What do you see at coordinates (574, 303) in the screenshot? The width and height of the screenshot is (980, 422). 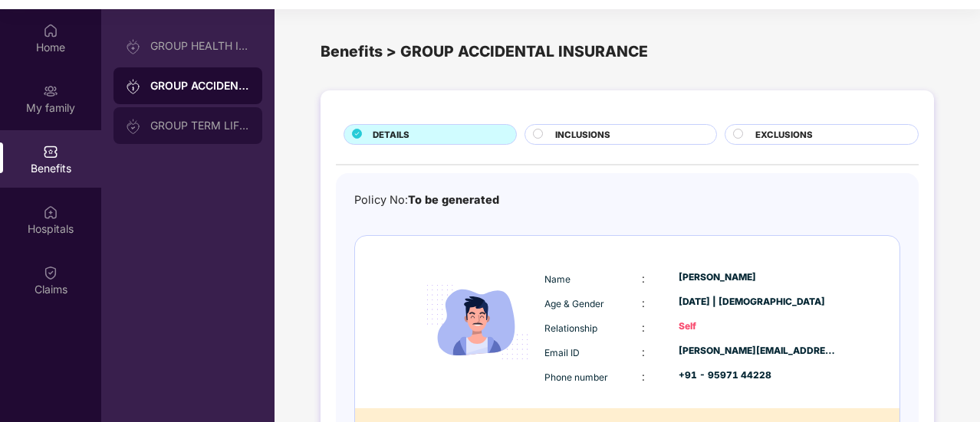 I see `span: Age & Gender` at bounding box center [574, 303].